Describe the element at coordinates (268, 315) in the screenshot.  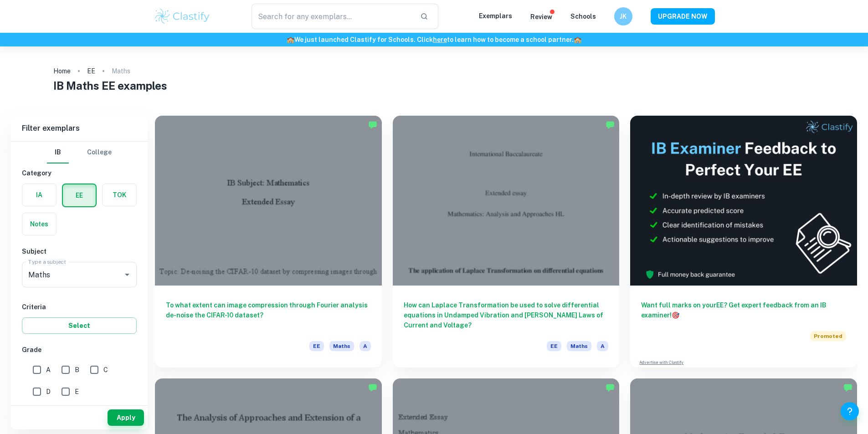
I see `h6: To what extent can image compression through Fourier analysis de-noise the CIFAR-10 dataset?` at that location.